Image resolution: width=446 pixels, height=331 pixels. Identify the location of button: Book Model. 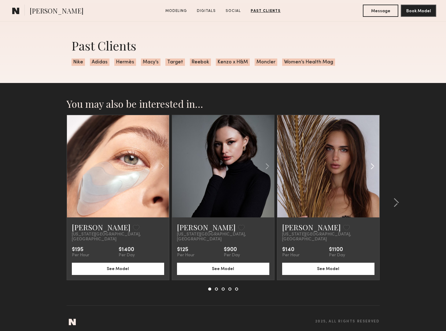
(419, 11).